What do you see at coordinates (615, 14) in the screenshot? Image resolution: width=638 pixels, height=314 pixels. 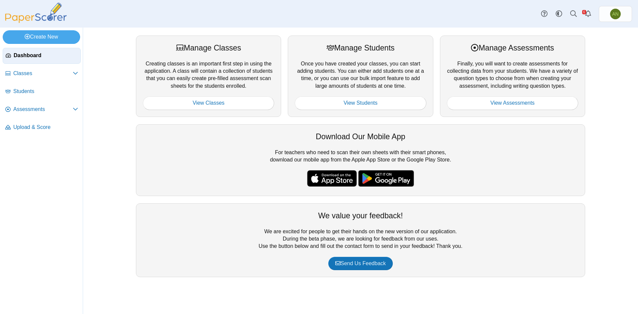 I see `span: Abby Nance` at bounding box center [615, 14].